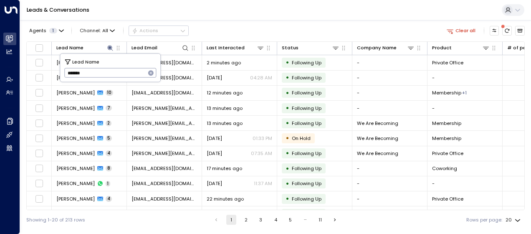 The height and width of the screenshot is (234, 531). What do you see at coordinates (261, 219) in the screenshot?
I see `button: Go to page 3` at bounding box center [261, 219].